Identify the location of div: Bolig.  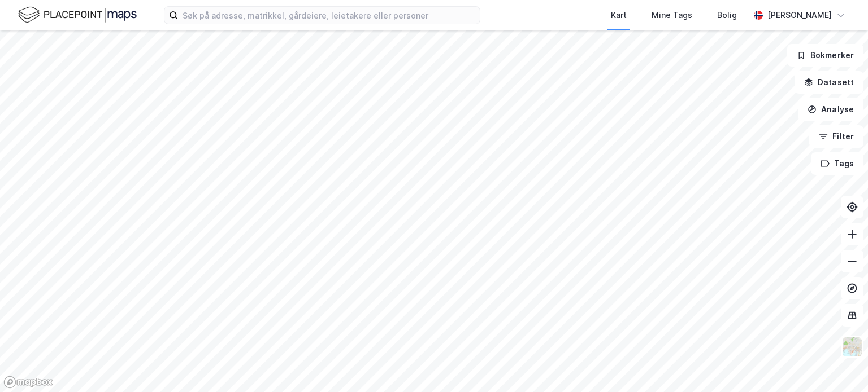
(727, 15).